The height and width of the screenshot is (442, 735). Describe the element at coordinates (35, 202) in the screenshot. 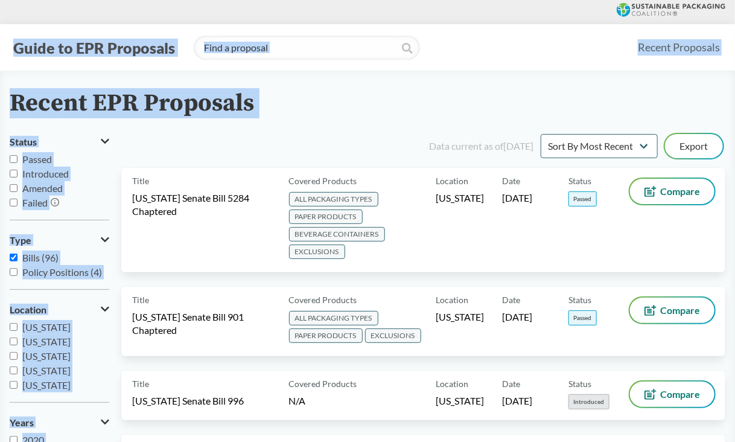

I see `span: Failed` at that location.